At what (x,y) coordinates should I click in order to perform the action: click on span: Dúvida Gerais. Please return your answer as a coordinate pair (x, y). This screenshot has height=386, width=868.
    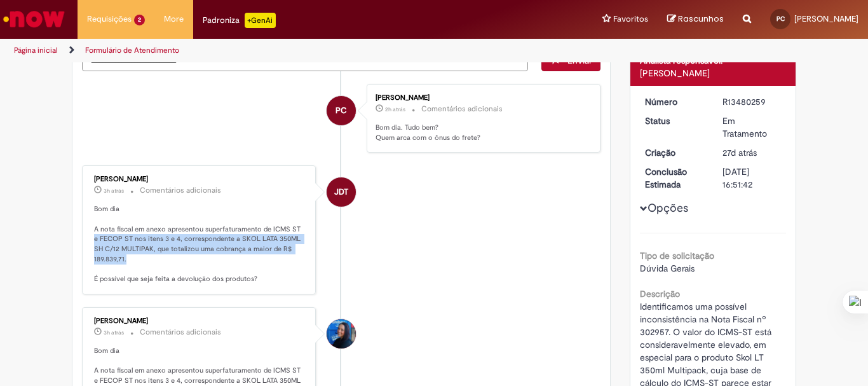
    Looking at the image, I should click on (667, 268).